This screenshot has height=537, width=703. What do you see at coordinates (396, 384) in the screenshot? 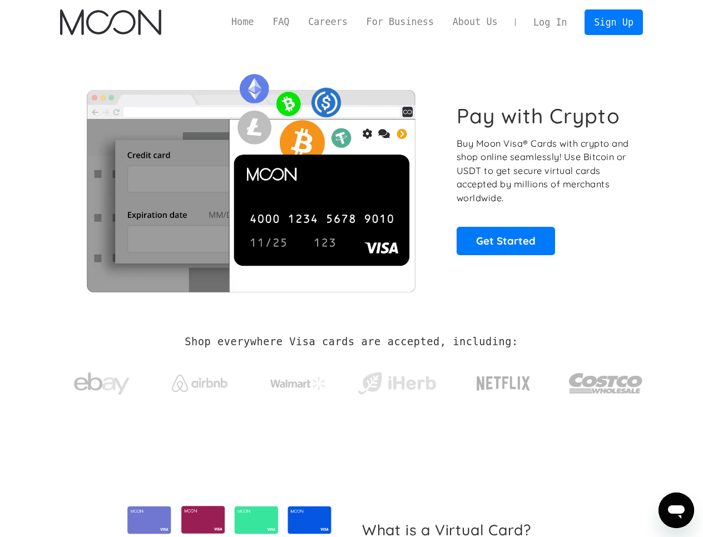
I see `img: iHerb` at bounding box center [396, 384].